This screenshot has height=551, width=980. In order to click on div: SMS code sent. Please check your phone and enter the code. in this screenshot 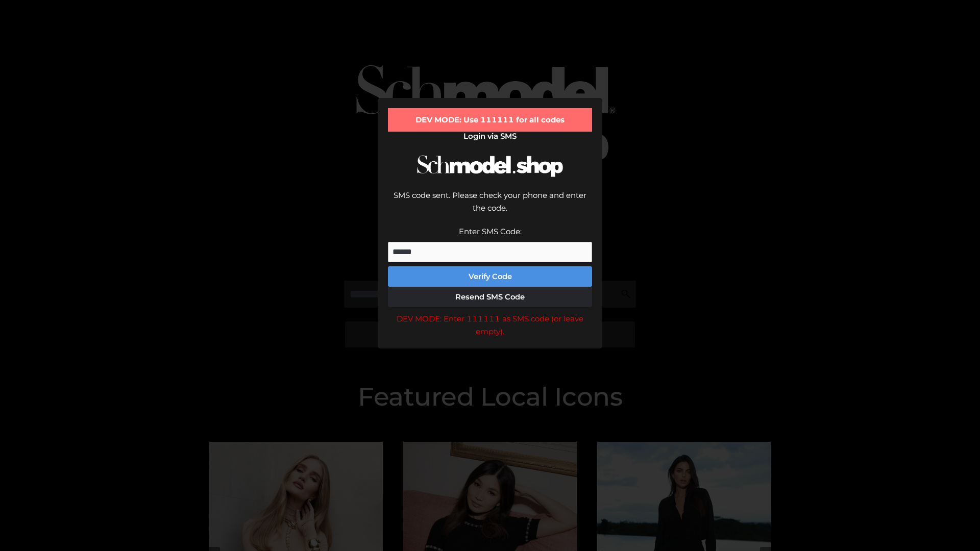, I will do `click(490, 206)`.